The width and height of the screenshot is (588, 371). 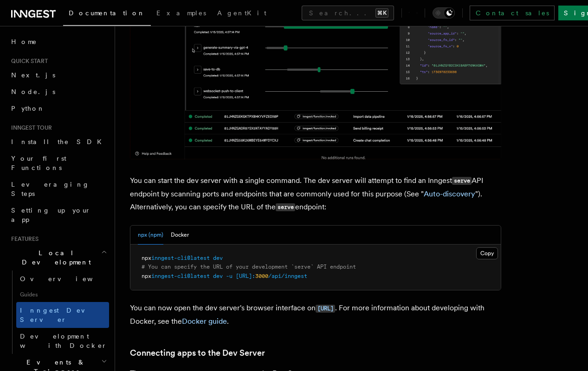 I want to click on kbd: ⌘K, so click(x=382, y=13).